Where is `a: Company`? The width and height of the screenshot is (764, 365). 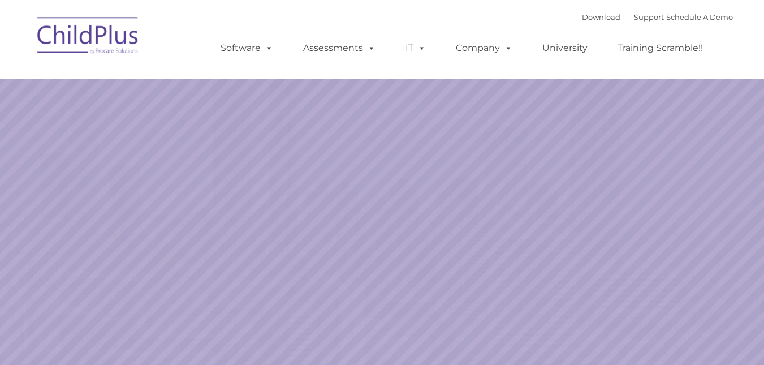 a: Company is located at coordinates (484, 48).